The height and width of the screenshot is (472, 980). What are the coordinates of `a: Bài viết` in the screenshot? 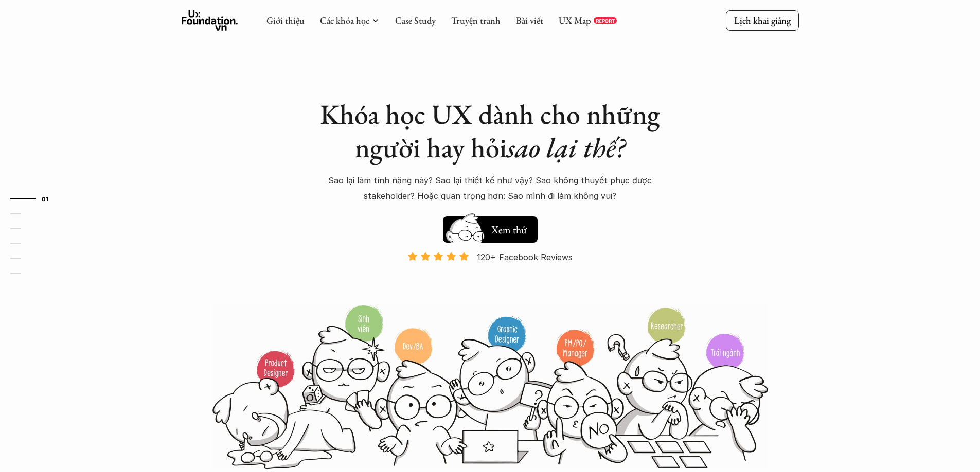 It's located at (529, 20).